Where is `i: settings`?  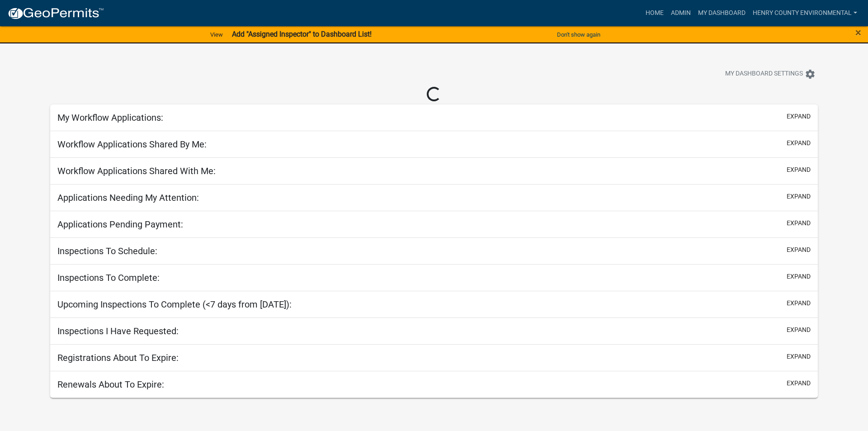 i: settings is located at coordinates (810, 74).